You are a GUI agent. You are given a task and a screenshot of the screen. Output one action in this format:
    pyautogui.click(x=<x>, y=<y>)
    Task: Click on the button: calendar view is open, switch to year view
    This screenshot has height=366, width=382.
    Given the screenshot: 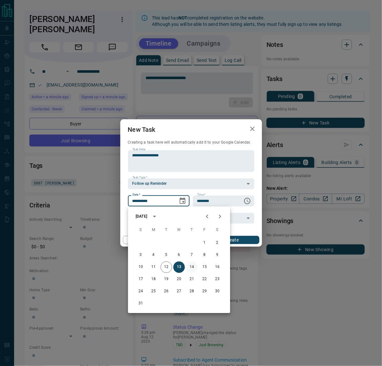 What is the action you would take?
    pyautogui.click(x=155, y=217)
    